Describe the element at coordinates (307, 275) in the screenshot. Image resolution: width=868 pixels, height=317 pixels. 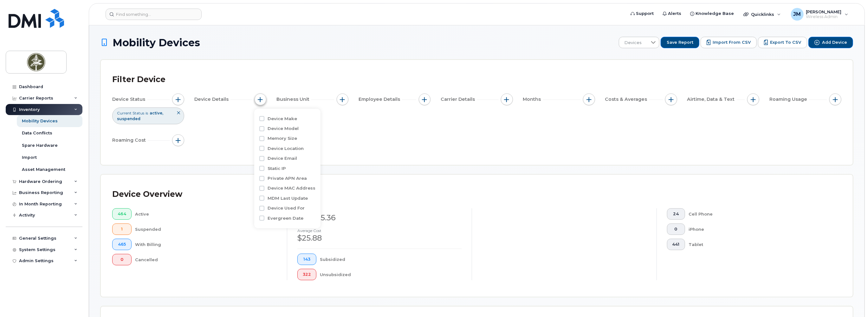
I see `button: 322` at that location.